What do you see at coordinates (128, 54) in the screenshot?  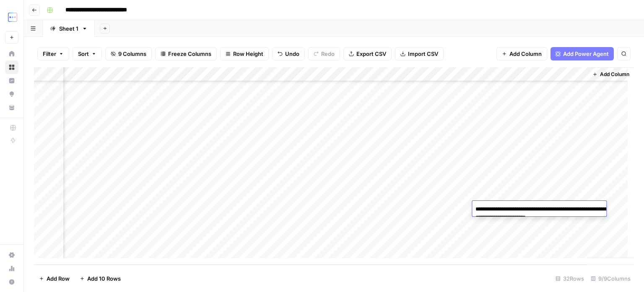 I see `button: 9 Columns` at bounding box center [128, 54].